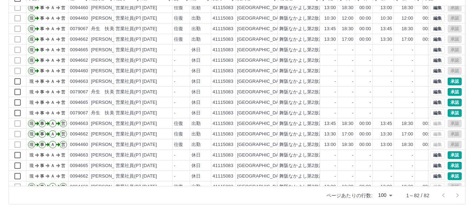 This screenshot has width=474, height=213. What do you see at coordinates (196, 155) in the screenshot?
I see `div: 休日` at bounding box center [196, 155].